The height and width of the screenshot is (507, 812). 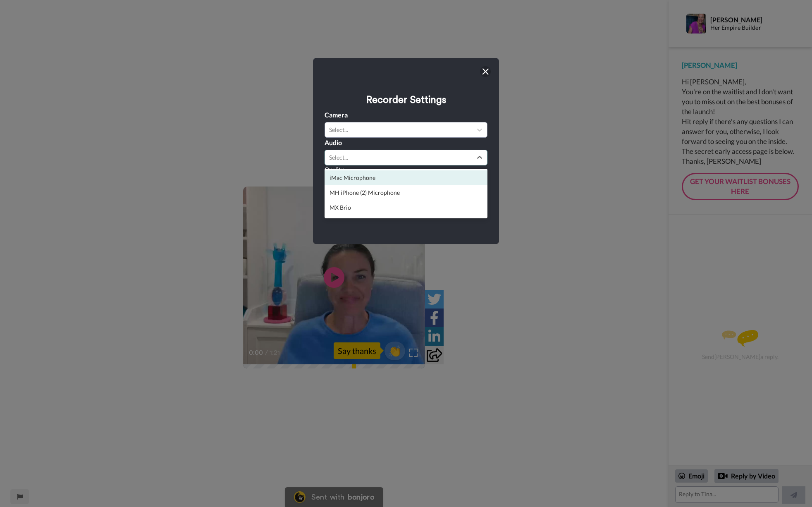 What do you see at coordinates (406, 100) in the screenshot?
I see `h3: Recorder Settings` at bounding box center [406, 100].